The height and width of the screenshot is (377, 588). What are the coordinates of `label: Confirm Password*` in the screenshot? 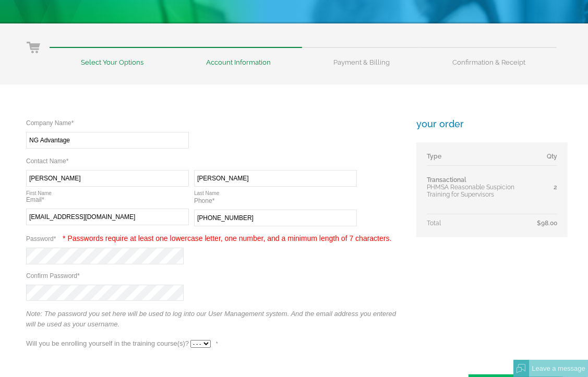 It's located at (53, 276).